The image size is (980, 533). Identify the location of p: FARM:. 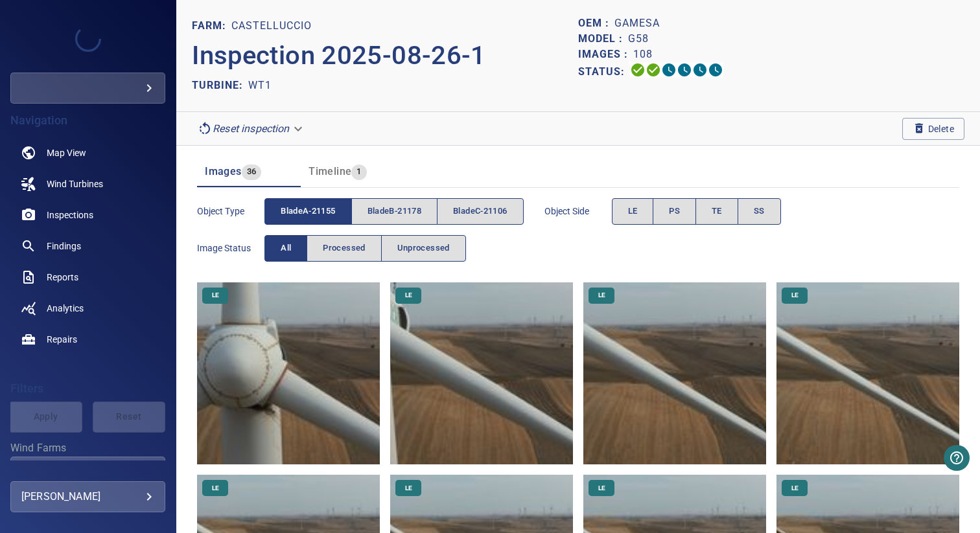
(211, 26).